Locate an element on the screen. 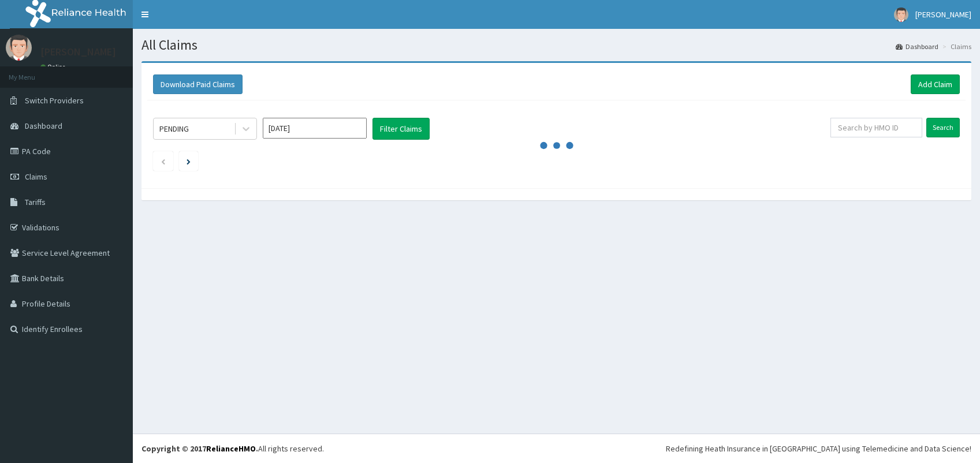 The height and width of the screenshot is (463, 980). svg: audio-loading is located at coordinates (557, 145).